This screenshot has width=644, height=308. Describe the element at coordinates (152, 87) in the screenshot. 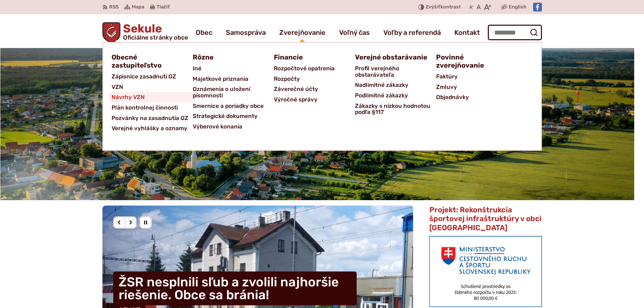

I see `a: VZN` at that location.